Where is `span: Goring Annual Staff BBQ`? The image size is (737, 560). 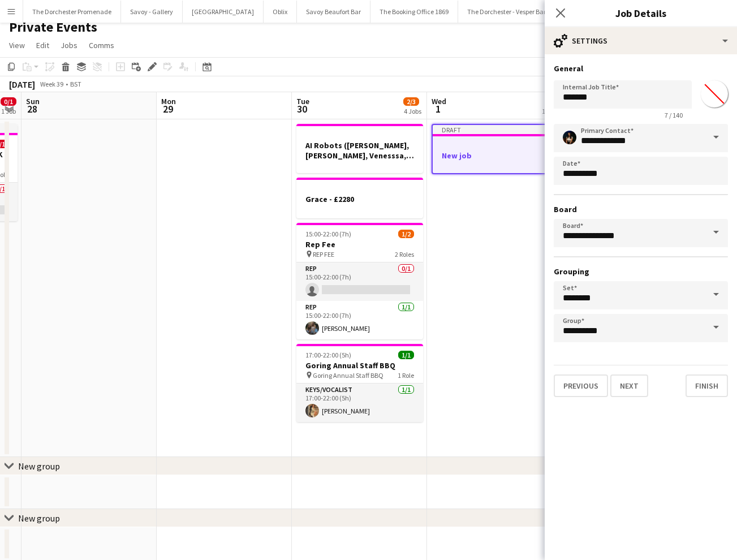
span: Goring Annual Staff BBQ is located at coordinates (348, 375).